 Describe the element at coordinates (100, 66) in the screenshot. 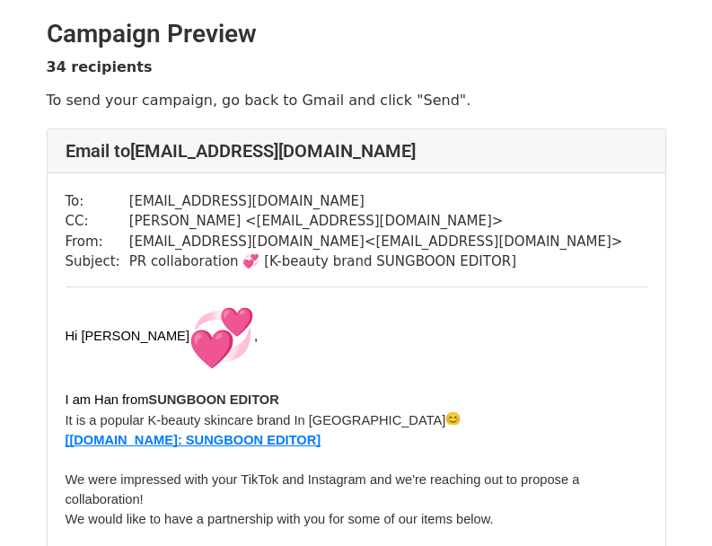

I see `strong: 34 recipients` at that location.